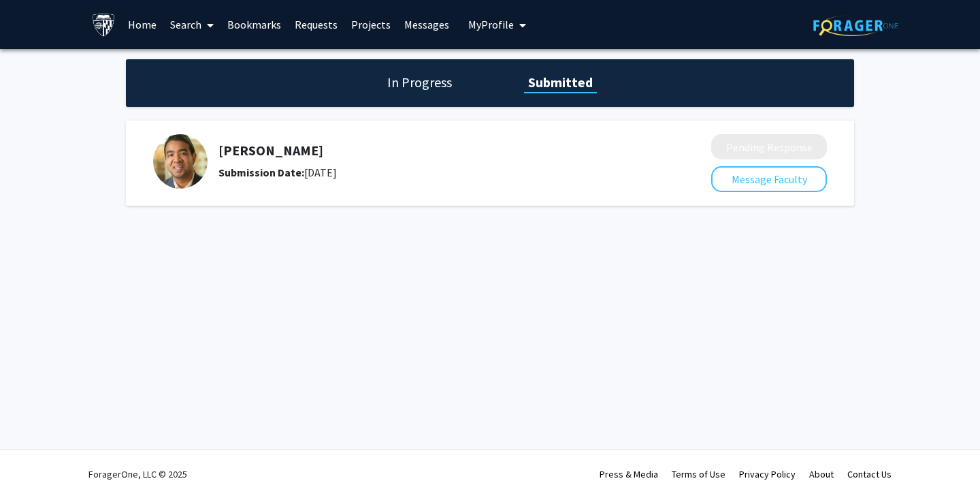 The image size is (980, 498). Describe the element at coordinates (192, 24) in the screenshot. I see `a: Search` at that location.